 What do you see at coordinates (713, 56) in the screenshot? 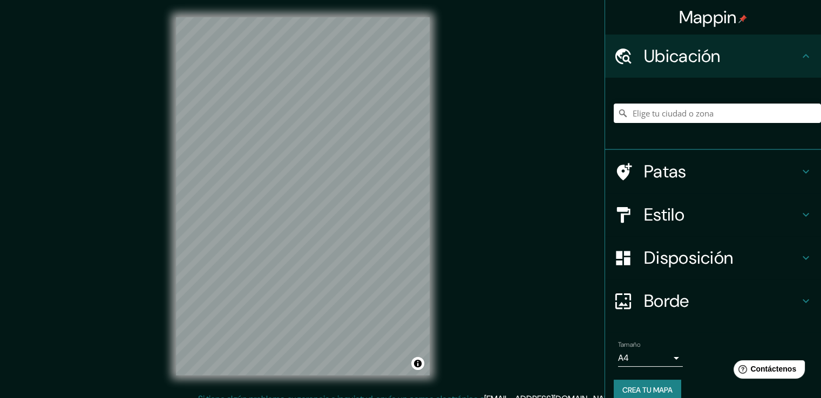
I see `div: Ubicación` at bounding box center [713, 56].